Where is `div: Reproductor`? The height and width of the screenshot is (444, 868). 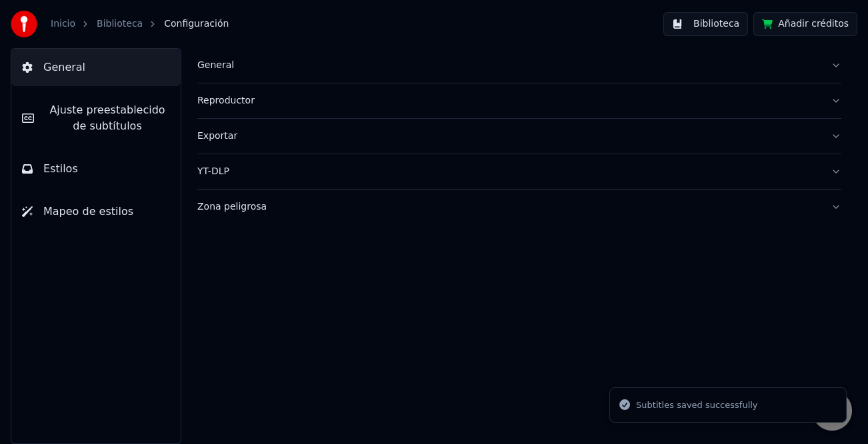
div: Reproductor is located at coordinates (509, 101).